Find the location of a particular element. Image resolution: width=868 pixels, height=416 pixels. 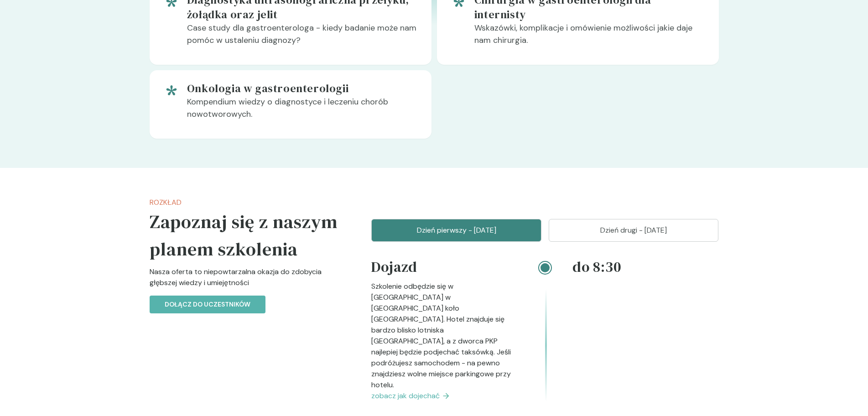

p: Rozkład is located at coordinates (246, 203).